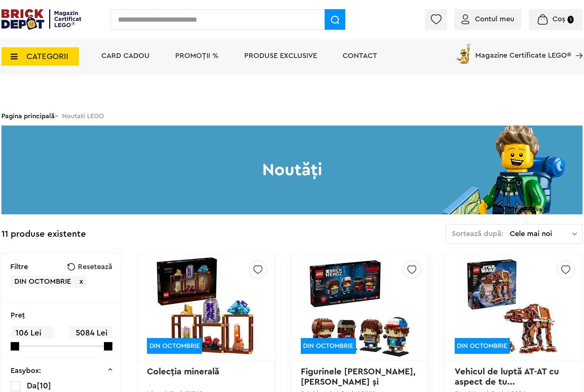 The image size is (584, 392). I want to click on p: Filtre, so click(19, 267).